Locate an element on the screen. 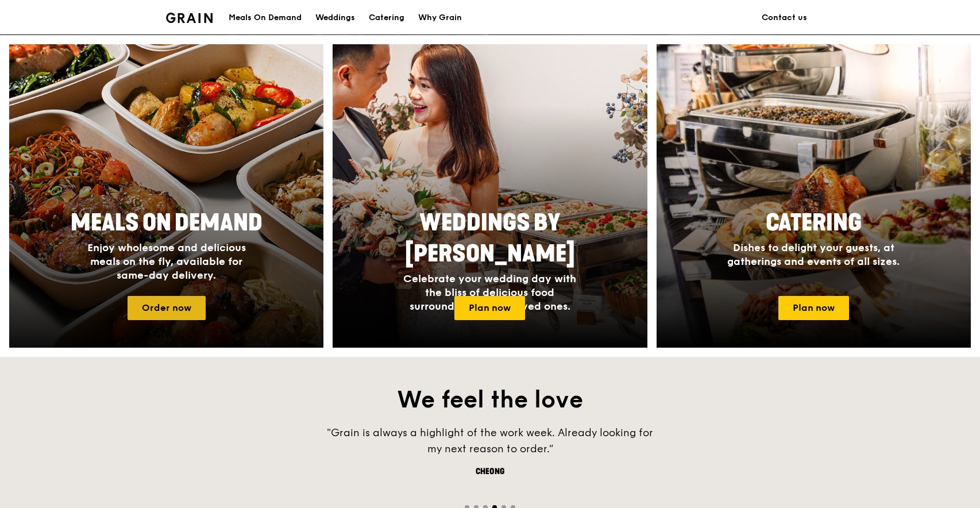  span: Catering is located at coordinates (813, 223).